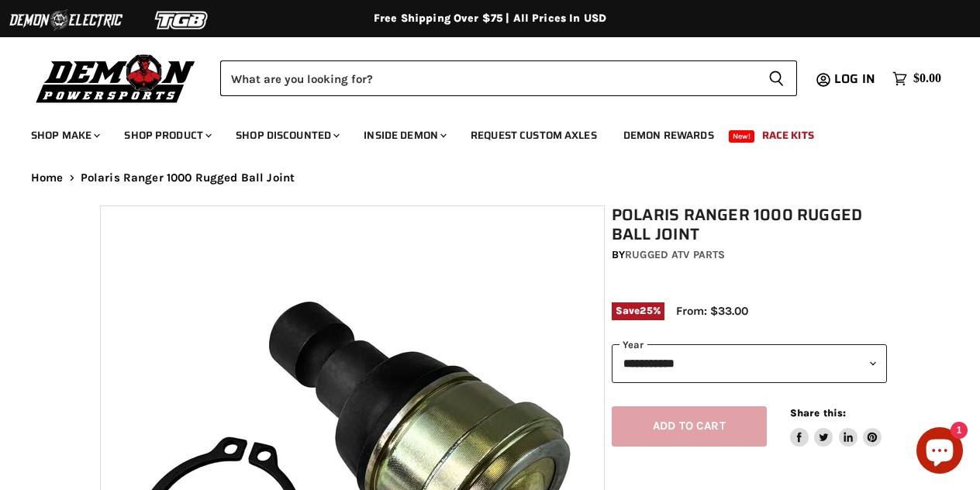 The height and width of the screenshot is (490, 980). I want to click on ul: Main menu, so click(478, 132).